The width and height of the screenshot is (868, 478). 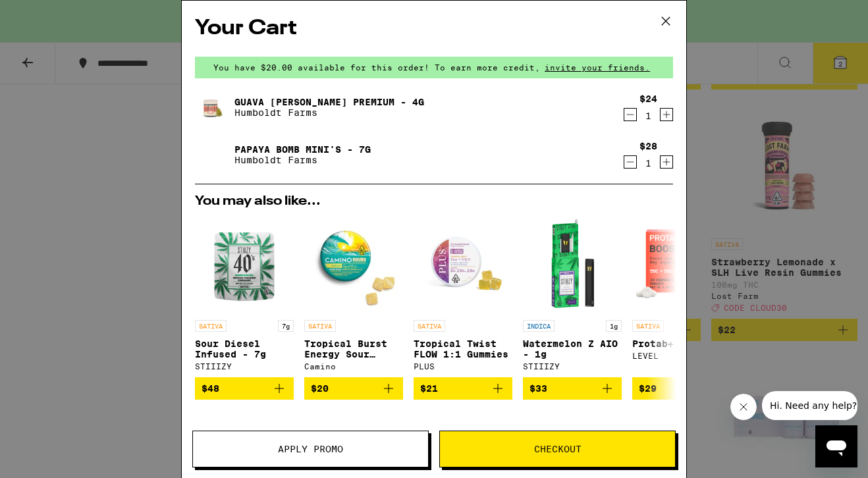 What do you see at coordinates (434, 201) in the screenshot?
I see `h2: You may also like...` at bounding box center [434, 201].